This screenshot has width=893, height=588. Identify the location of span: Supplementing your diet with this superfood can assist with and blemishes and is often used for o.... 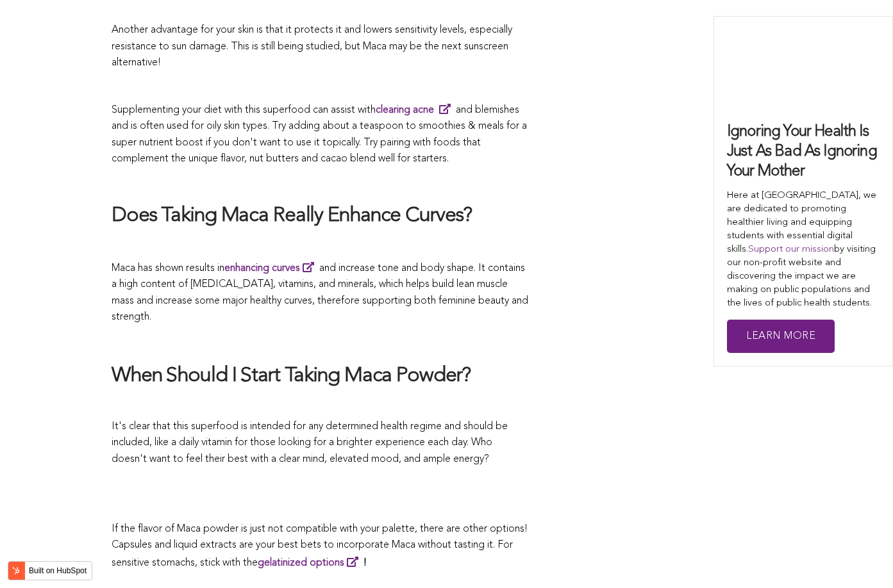
(319, 135).